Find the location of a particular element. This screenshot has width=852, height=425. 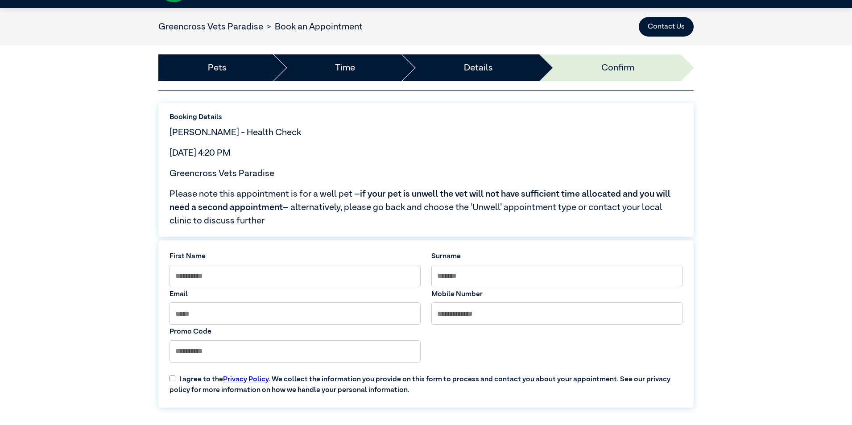

button: Contact Us is located at coordinates (666, 27).